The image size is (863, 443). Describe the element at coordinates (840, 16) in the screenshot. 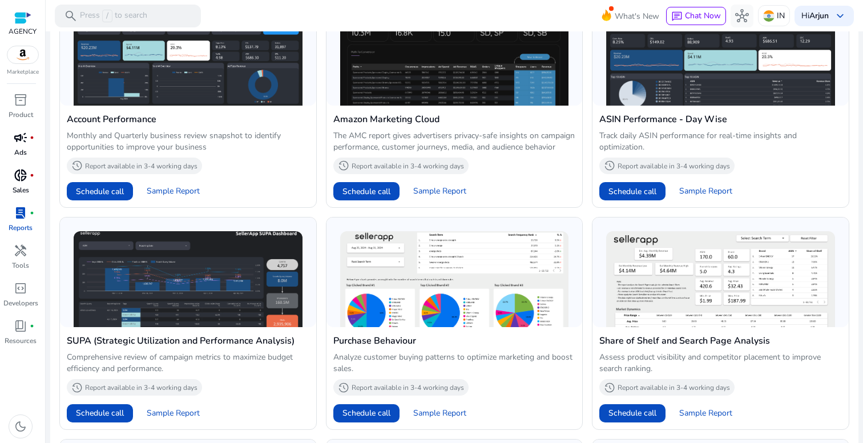

I see `span: keyboard_arrow_down` at that location.